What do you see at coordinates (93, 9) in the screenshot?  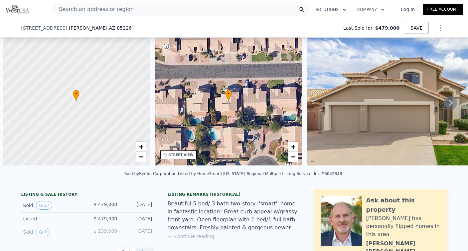 I see `span: Search an address or region` at bounding box center [93, 9].